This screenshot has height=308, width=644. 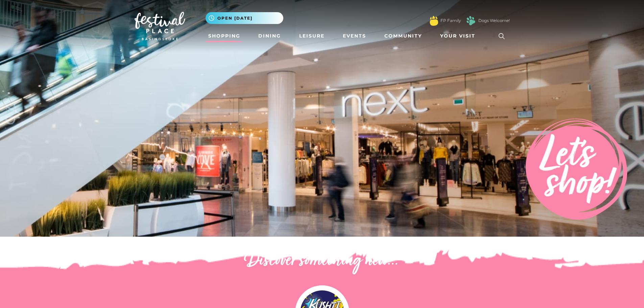 What do you see at coordinates (270, 36) in the screenshot?
I see `a: Dining` at bounding box center [270, 36].